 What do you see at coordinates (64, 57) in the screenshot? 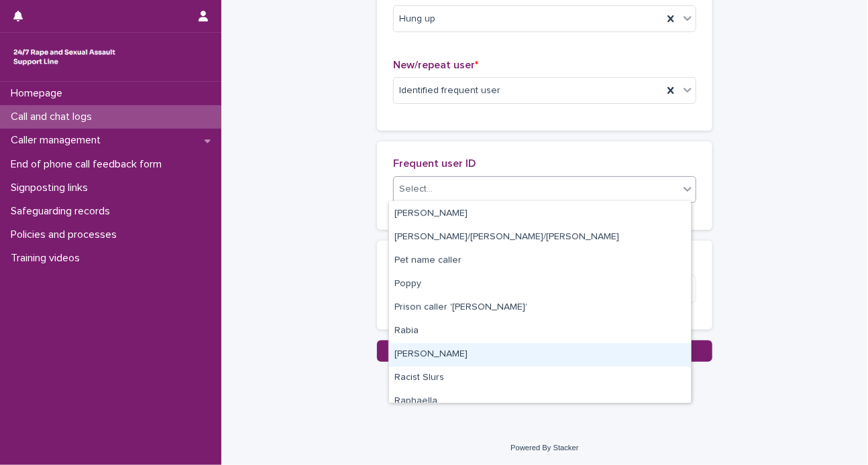
I see `img: rhQMoQhaT3yELyF149Cw` at bounding box center [64, 57].